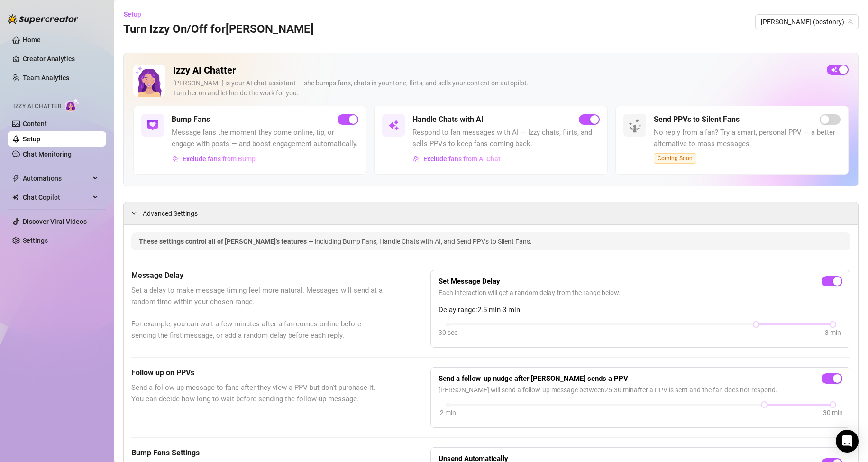  What do you see at coordinates (697, 119) in the screenshot?
I see `h5: Send PPVs to Silent Fans` at bounding box center [697, 119].